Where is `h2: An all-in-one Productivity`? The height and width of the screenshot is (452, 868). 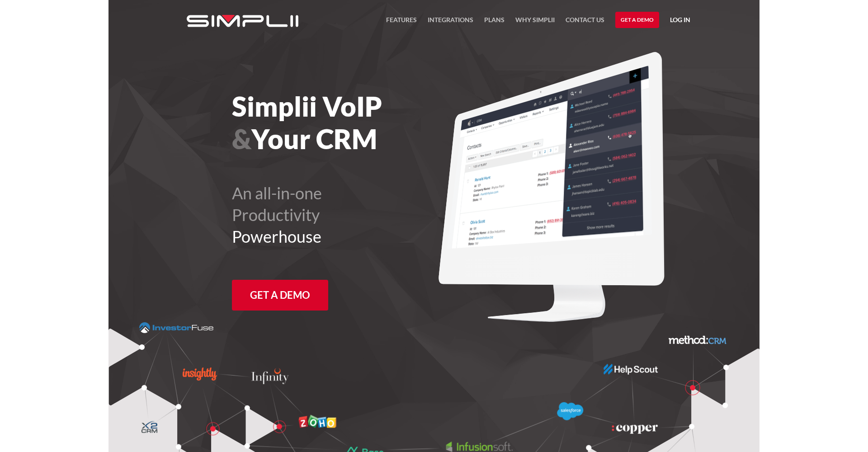 h2: An all-in-one Productivity is located at coordinates (358, 215).